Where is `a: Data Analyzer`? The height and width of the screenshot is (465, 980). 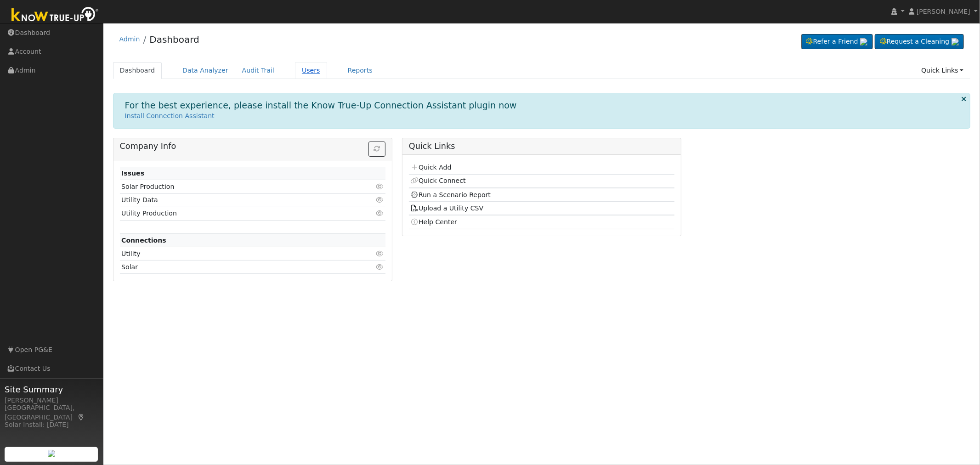 a: Data Analyzer is located at coordinates (205, 70).